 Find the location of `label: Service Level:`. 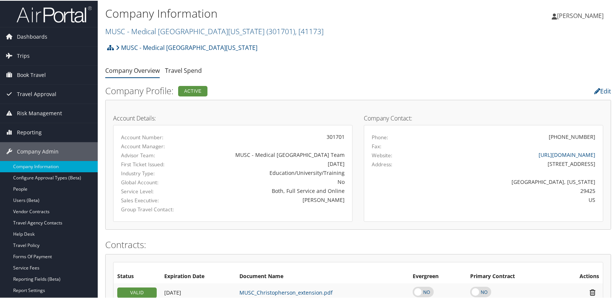

label: Service Level: is located at coordinates (154, 191).